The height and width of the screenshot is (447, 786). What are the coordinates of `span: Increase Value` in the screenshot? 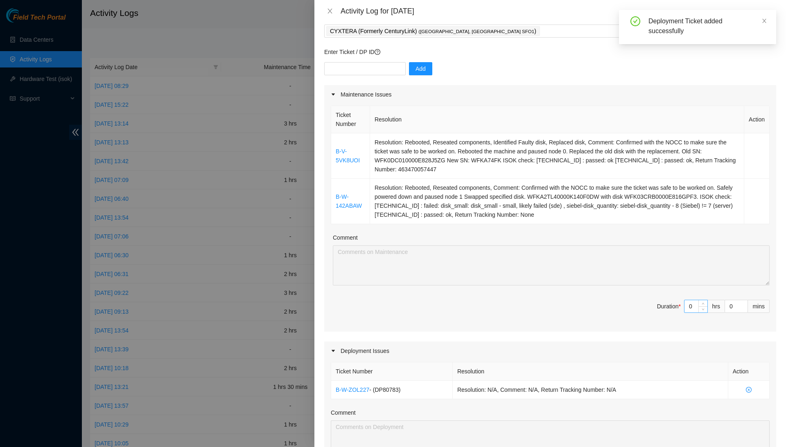 It's located at (703, 303).